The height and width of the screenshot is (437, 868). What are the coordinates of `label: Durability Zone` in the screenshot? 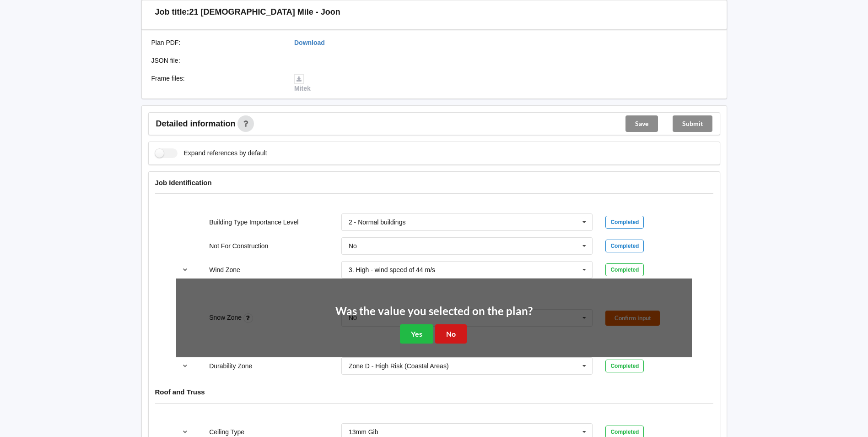 It's located at (231, 366).